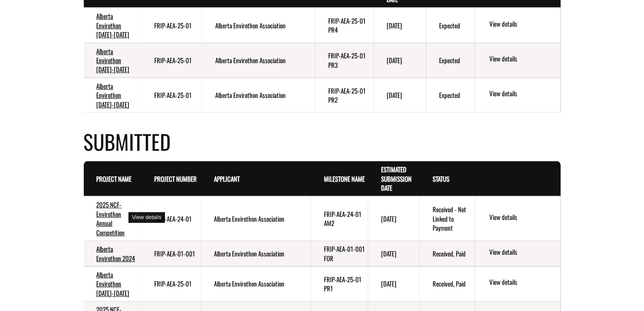  I want to click on td: FRIP-AEA-24-01, so click(171, 218).